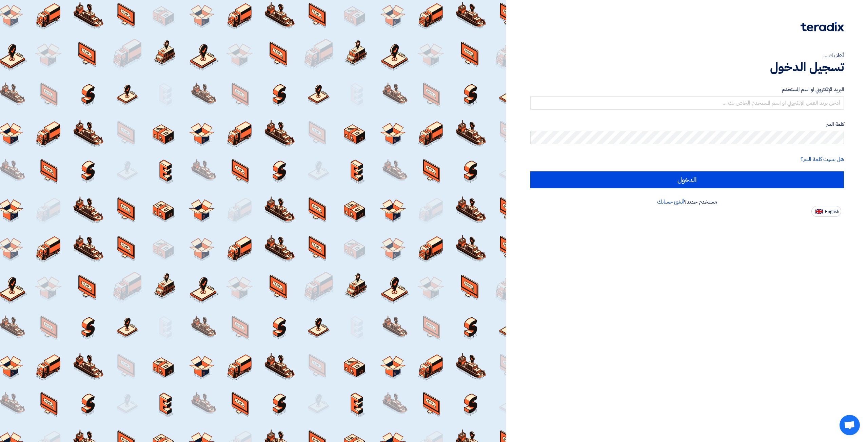 The height and width of the screenshot is (442, 868). I want to click on label: البريد الإلكتروني او اسم المستخدم, so click(687, 90).